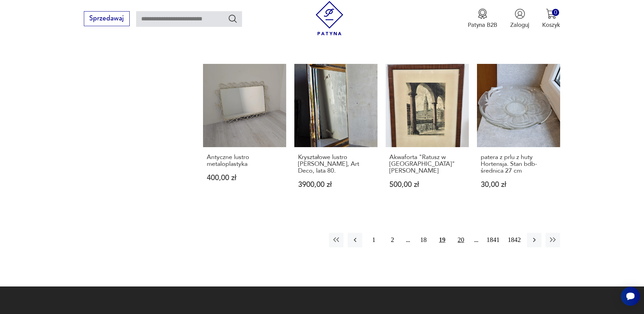  What do you see at coordinates (330, 18) in the screenshot?
I see `img: Patyna - sklep z meblami i dekoracjami vintage` at bounding box center [330, 18].